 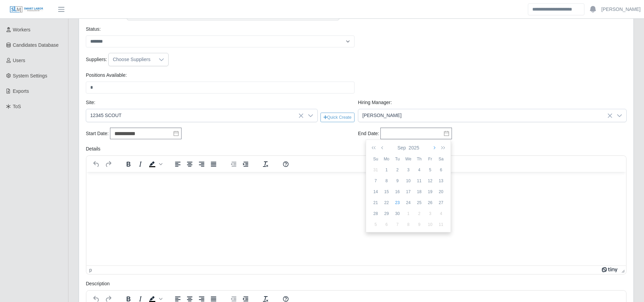 What do you see at coordinates (27, 9) in the screenshot?
I see `img: SLM Logo` at bounding box center [27, 9].